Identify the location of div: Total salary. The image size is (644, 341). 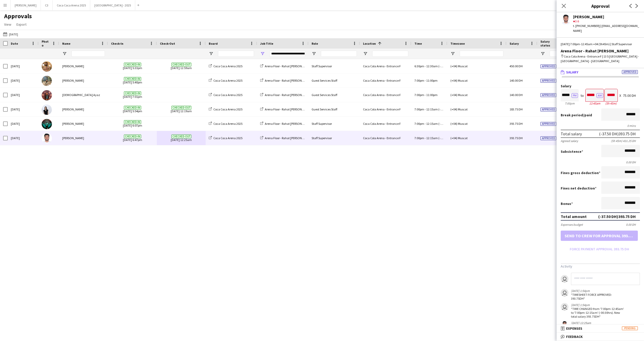
(571, 134).